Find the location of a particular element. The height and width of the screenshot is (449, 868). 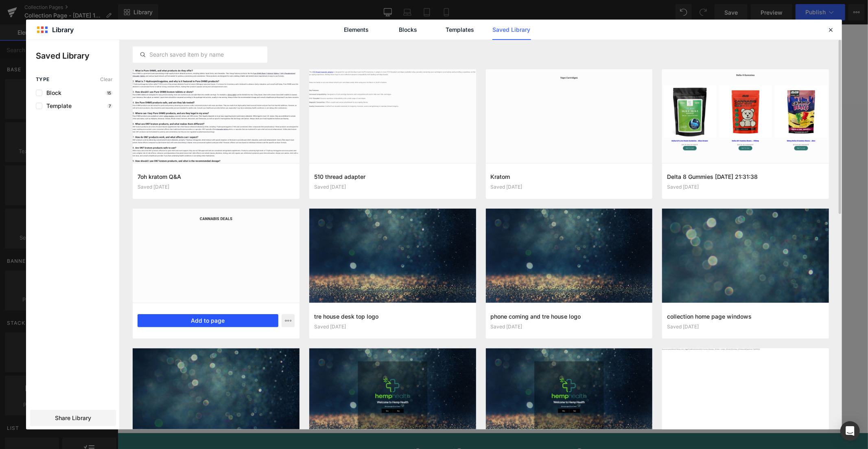

p: Saved Library is located at coordinates (77, 56).